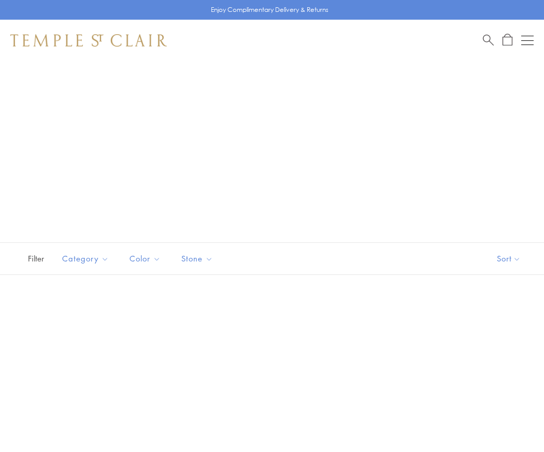  Describe the element at coordinates (146, 259) in the screenshot. I see `span: Color` at that location.